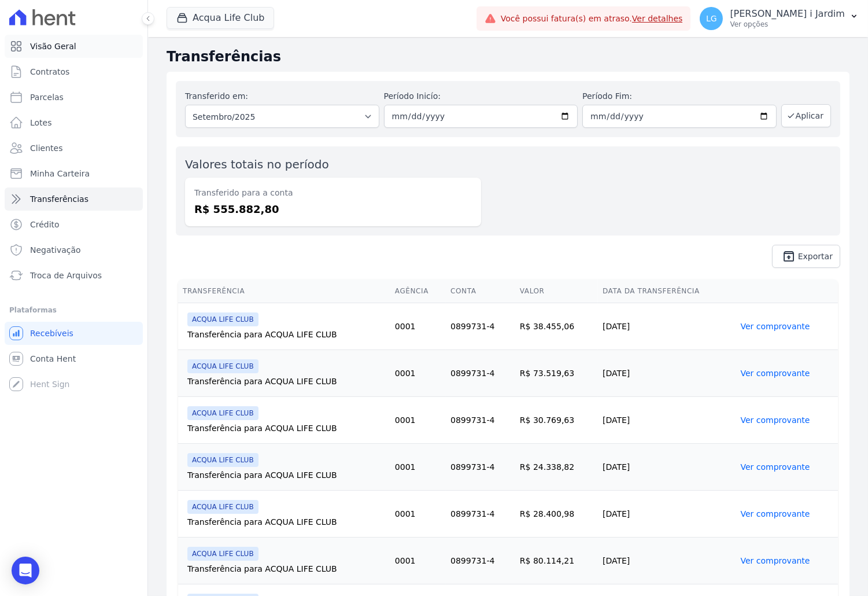 The width and height of the screenshot is (868, 596). What do you see at coordinates (73, 359) in the screenshot?
I see `a: Conta Hent` at bounding box center [73, 359].